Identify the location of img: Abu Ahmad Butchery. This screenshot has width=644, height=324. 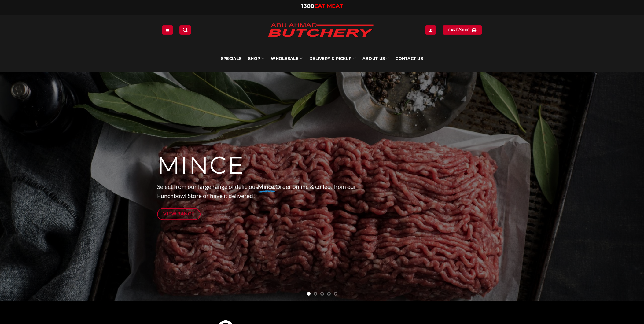
(320, 30).